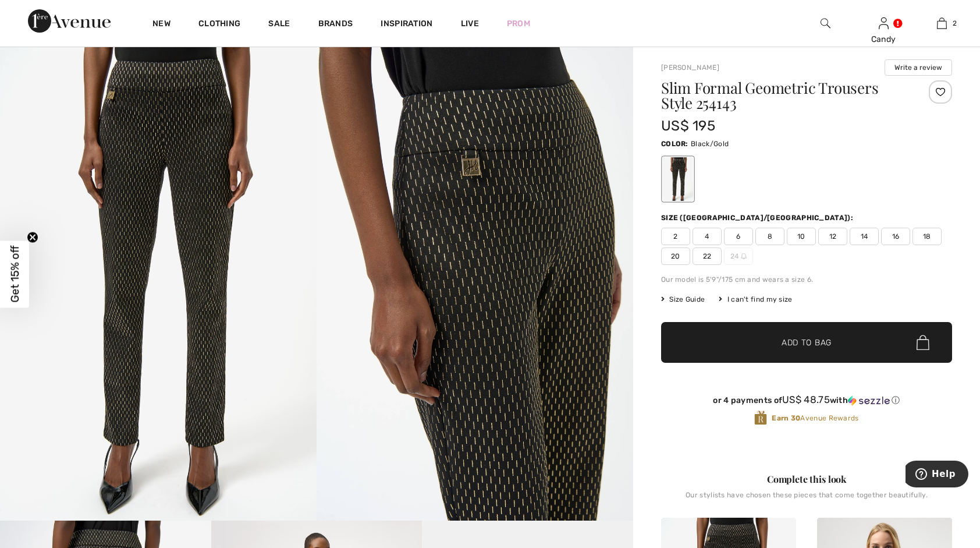  I want to click on span: 6, so click(739, 236).